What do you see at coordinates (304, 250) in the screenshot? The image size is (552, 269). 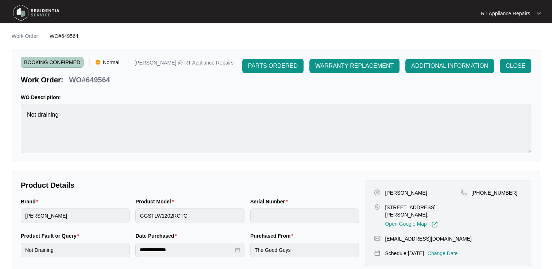 I see `input: Purchased From` at bounding box center [304, 250].